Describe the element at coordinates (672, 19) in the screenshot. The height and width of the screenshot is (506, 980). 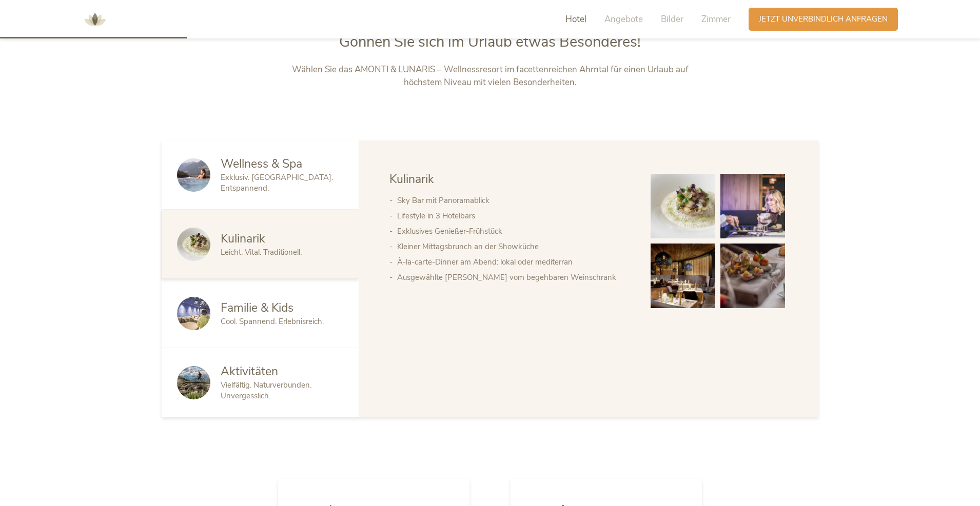
I see `span: Bilder` at that location.